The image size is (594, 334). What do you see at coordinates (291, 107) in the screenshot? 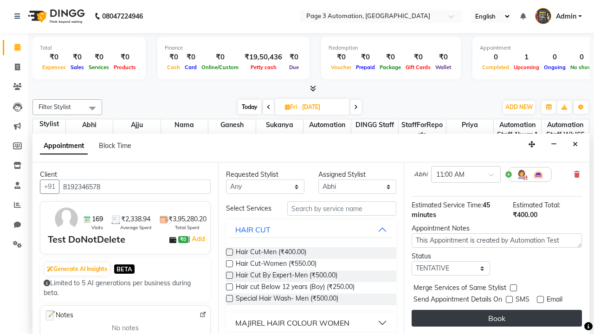
I see `span: Fri` at bounding box center [291, 107].